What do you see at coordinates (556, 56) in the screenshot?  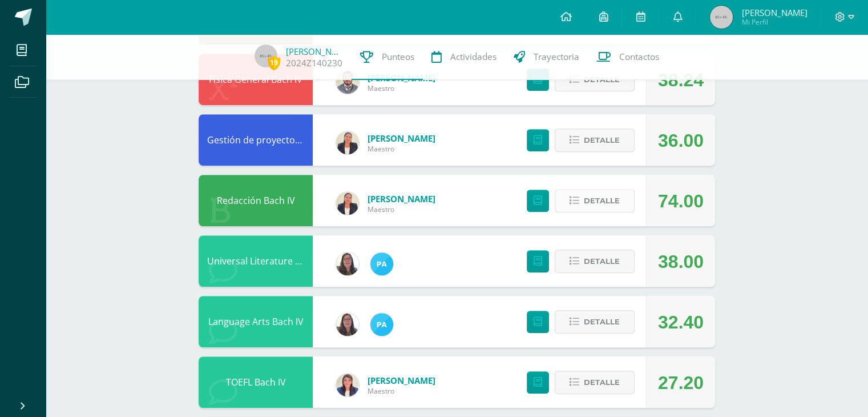 I see `span: Trayectoria` at bounding box center [556, 56].